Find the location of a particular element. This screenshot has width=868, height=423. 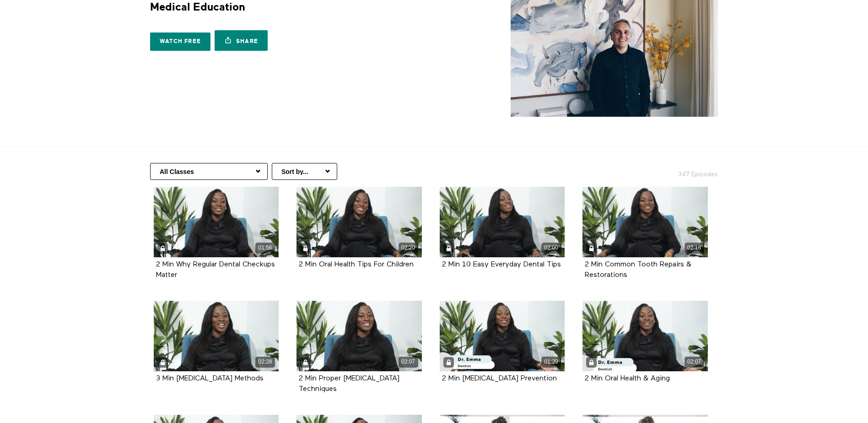

a: 2 Min 10 Easy Everyday Dental Tips is located at coordinates (502, 264).